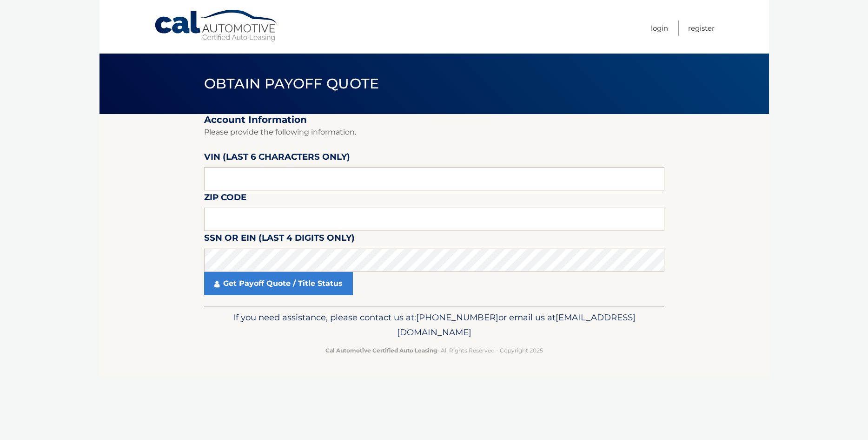 This screenshot has width=868, height=440. What do you see at coordinates (278, 158) in the screenshot?
I see `label: VIN (last 6 characters only)` at bounding box center [278, 158].